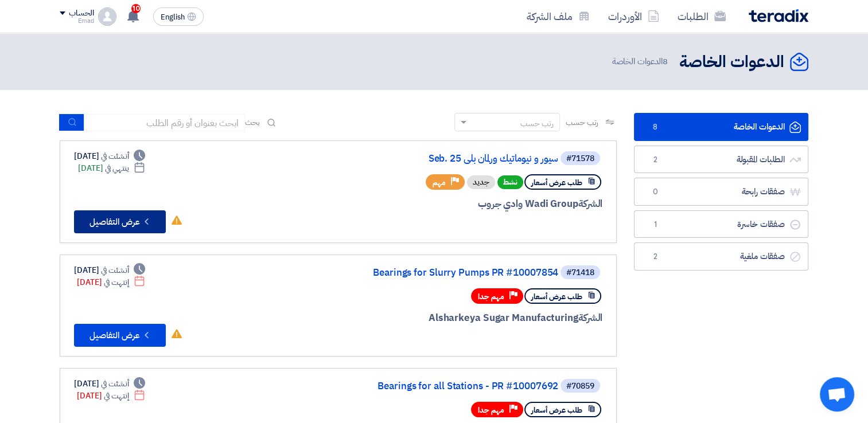 Image resolution: width=868 pixels, height=423 pixels. What do you see at coordinates (721, 192) in the screenshot?
I see `a: صفقات رابحة0` at bounding box center [721, 192].